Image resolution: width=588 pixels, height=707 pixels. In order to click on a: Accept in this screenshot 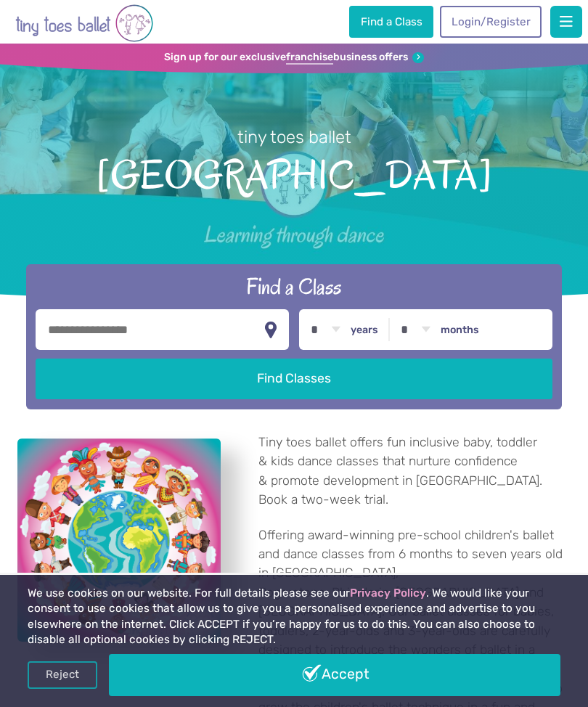, I will do `click(334, 675)`.